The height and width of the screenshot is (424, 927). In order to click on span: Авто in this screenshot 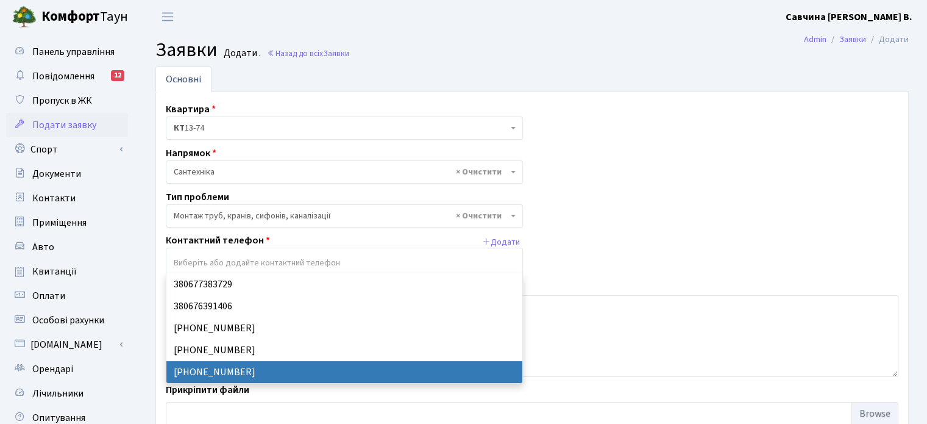, I will do `click(43, 247)`.